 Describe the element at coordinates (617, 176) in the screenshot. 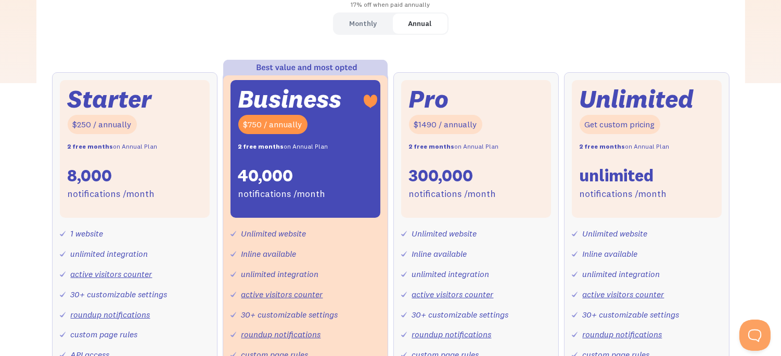

I see `div: unlimited` at that location.